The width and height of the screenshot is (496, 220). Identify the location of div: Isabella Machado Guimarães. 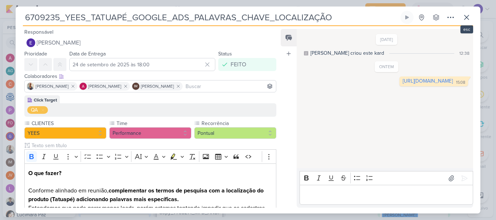
(136, 86).